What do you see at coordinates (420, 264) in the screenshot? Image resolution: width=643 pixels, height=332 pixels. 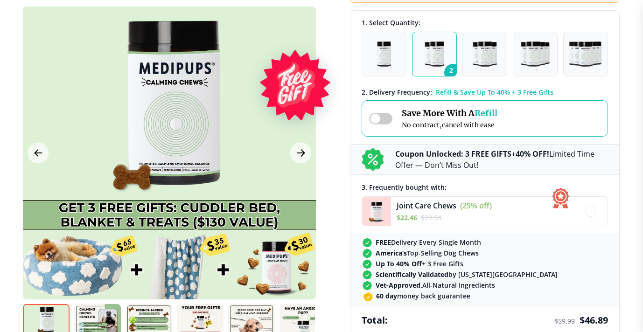 I see `span: + 3 Free Gifts` at bounding box center [420, 264].